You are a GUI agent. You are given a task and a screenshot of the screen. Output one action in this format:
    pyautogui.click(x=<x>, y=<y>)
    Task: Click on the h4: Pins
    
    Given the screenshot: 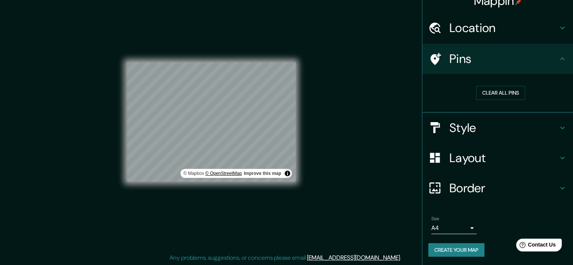 What is the action you would take?
    pyautogui.click(x=504, y=59)
    